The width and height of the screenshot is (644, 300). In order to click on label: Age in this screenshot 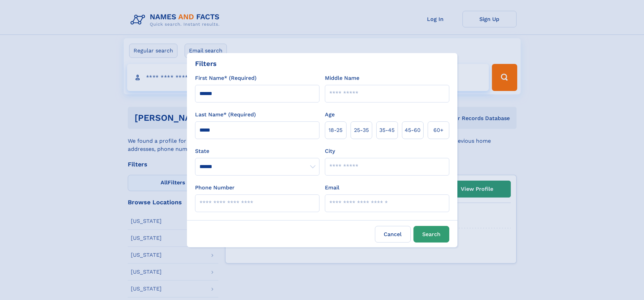, I will do `click(329, 114)`.